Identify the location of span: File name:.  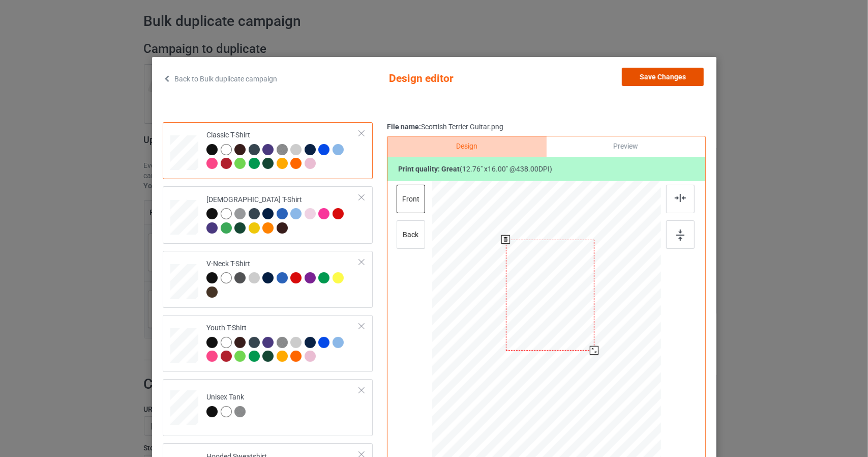
(404, 127).